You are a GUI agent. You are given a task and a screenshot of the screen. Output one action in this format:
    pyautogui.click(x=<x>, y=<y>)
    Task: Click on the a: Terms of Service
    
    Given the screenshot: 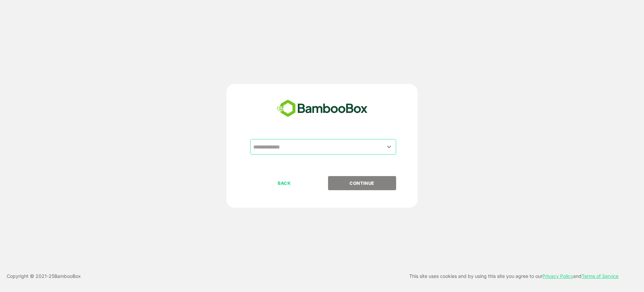 What is the action you would take?
    pyautogui.click(x=600, y=276)
    